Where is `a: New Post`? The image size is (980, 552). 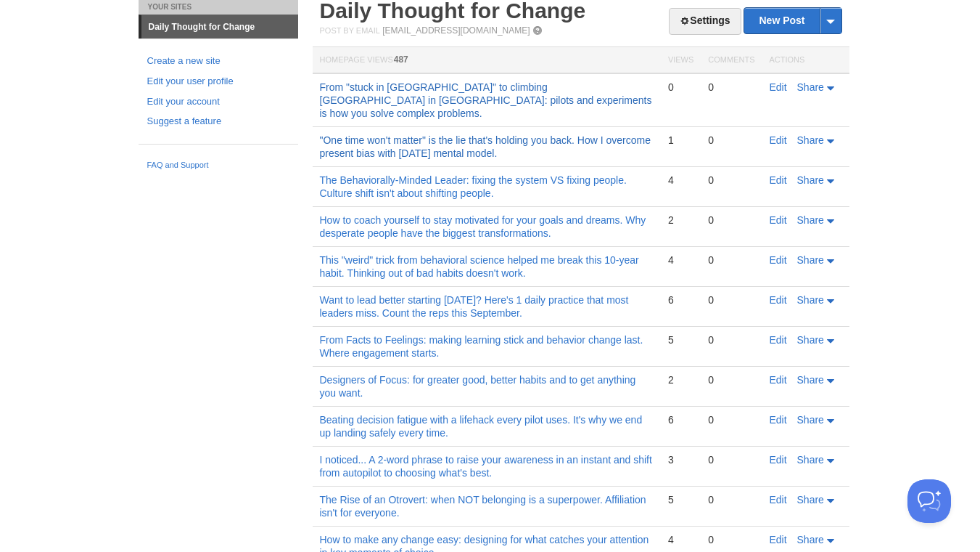
a: New Post is located at coordinates (793, 20).